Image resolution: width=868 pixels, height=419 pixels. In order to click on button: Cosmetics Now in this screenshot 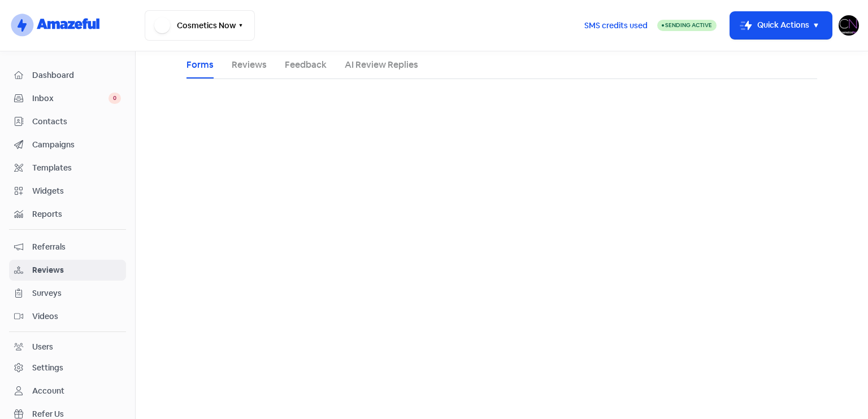, I will do `click(199, 26)`.